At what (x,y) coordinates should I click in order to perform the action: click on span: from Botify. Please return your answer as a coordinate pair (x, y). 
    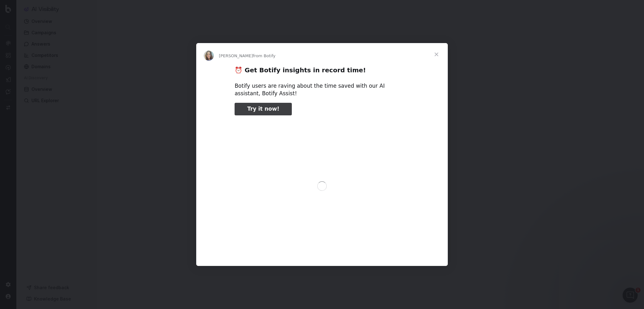
    Looking at the image, I should click on (264, 56).